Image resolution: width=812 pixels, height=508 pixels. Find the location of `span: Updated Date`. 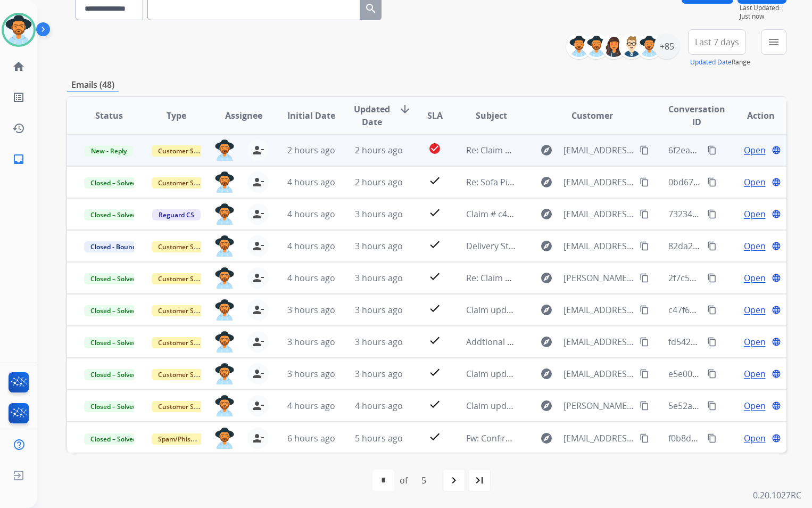

span: Updated Date is located at coordinates (372, 116).